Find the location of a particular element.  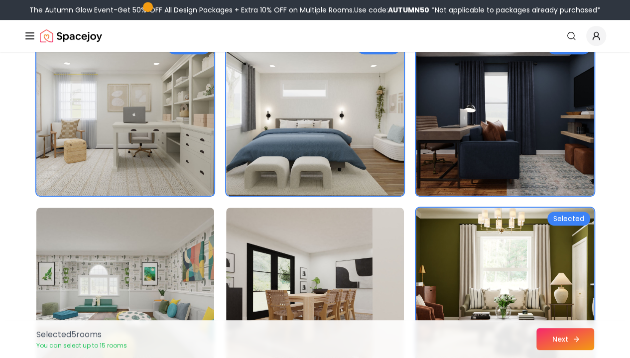

p: Selected 5 room s is located at coordinates (82, 335).